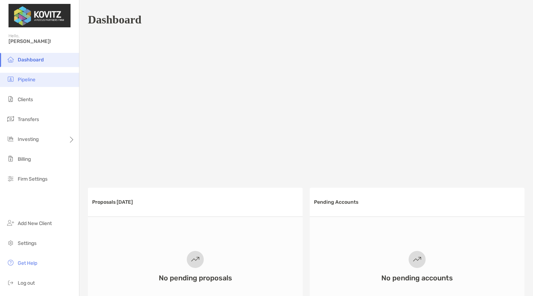  Describe the element at coordinates (336, 202) in the screenshot. I see `h3: Pending Accounts` at that location.